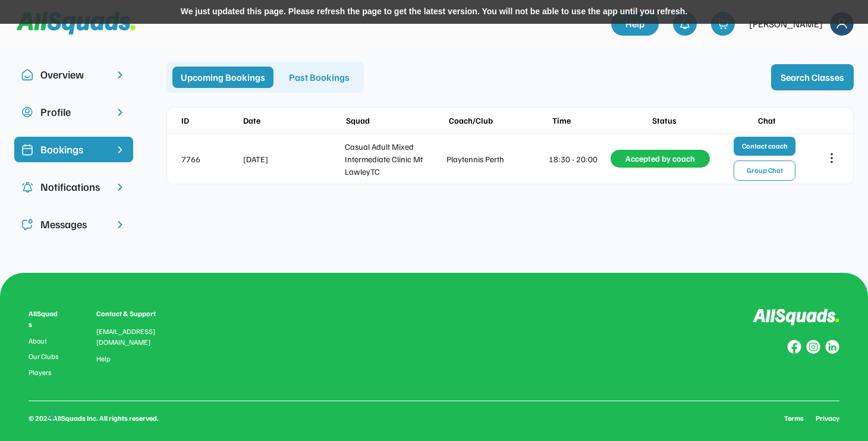 Image resolution: width=868 pixels, height=441 pixels. What do you see at coordinates (660, 159) in the screenshot?
I see `div: Accepted by coach` at bounding box center [660, 159].